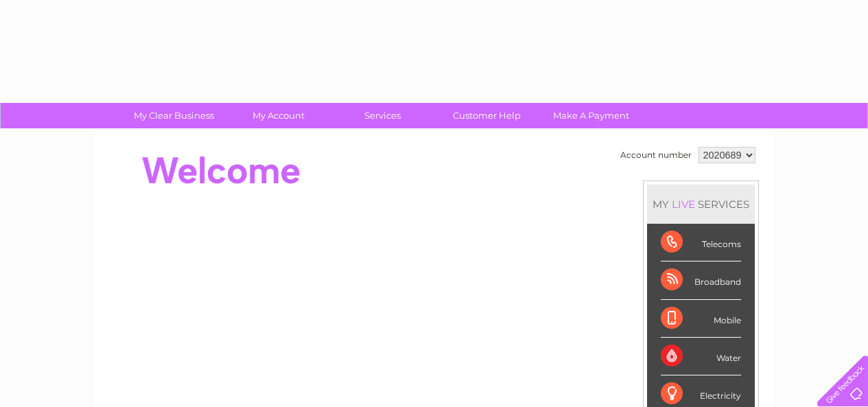 The image size is (868, 407). I want to click on a: Customer Help, so click(486, 116).